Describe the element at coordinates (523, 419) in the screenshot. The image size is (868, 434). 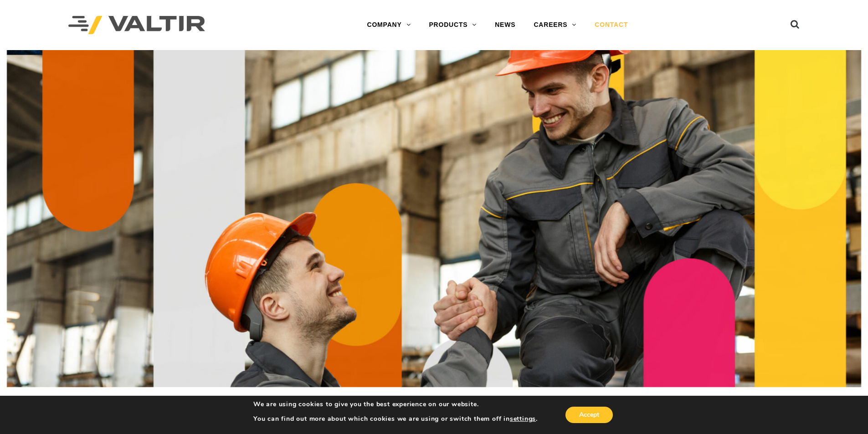
I see `button: settings` at that location.